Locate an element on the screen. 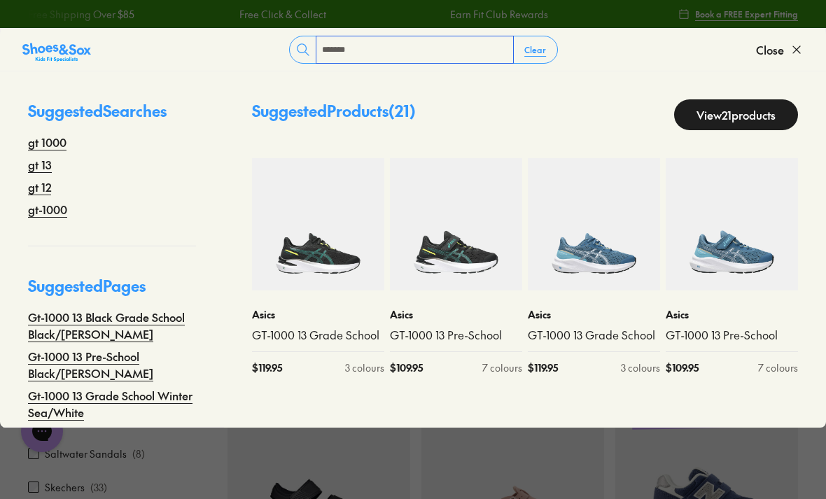  a: gt 1000 is located at coordinates (47, 142).